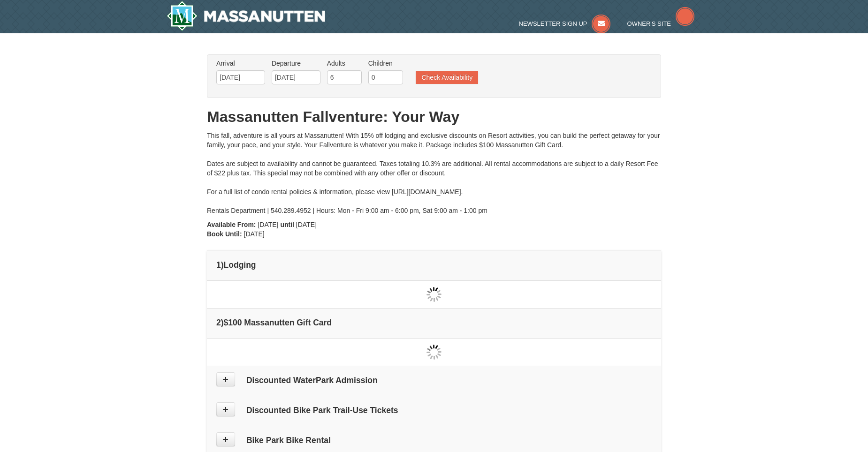  What do you see at coordinates (434, 265) in the screenshot?
I see `h4: 1 Lodging` at bounding box center [434, 265].